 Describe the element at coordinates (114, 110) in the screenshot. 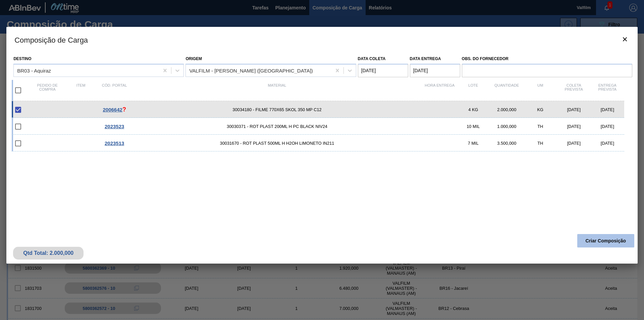

I see `div: Pedido em Negociação Emergencial` at that location.